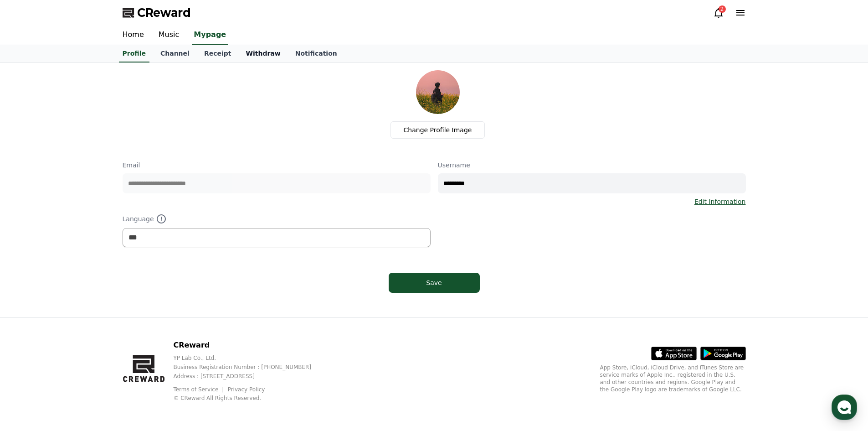  What do you see at coordinates (722, 9) in the screenshot?
I see `div: 2` at bounding box center [722, 9].